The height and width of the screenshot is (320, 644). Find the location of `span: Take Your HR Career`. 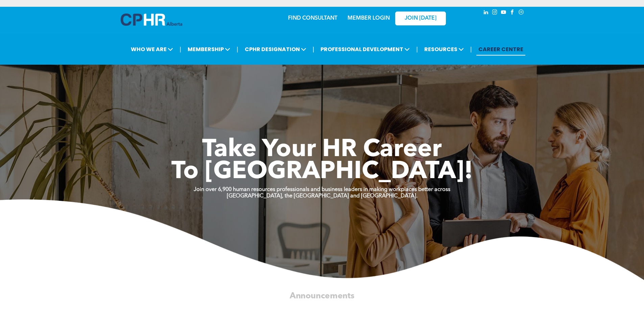

span: Take Your HR Career is located at coordinates (322, 150).